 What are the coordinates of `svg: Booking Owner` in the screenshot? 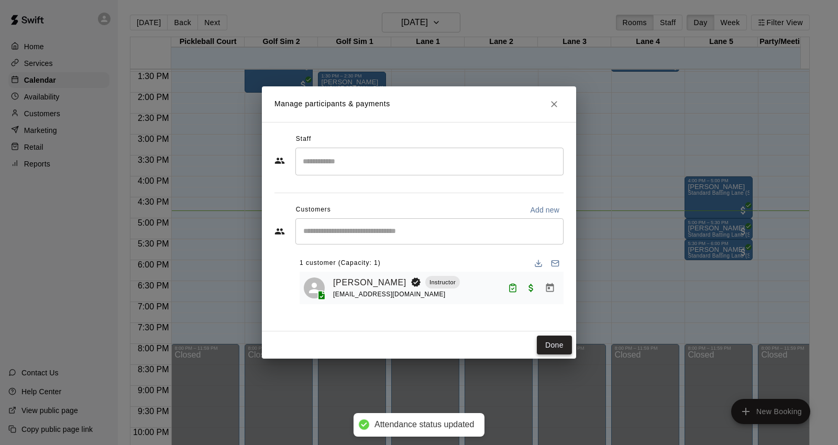 It's located at (416, 282).